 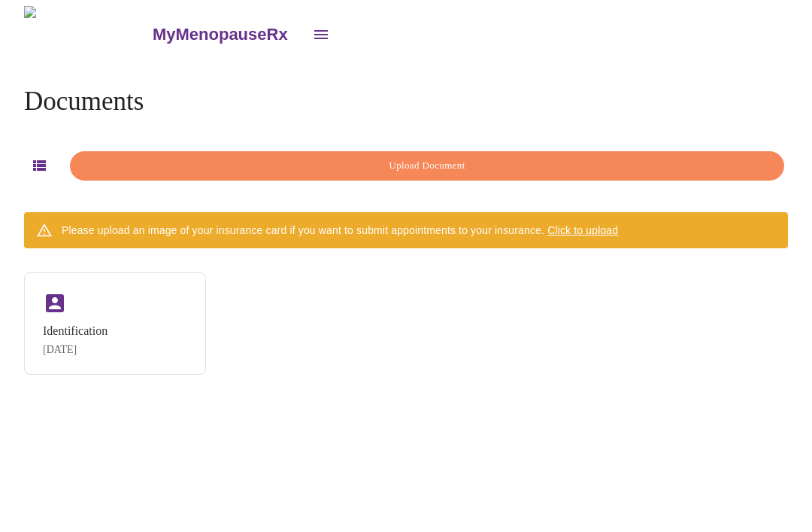 I want to click on div: Please upload an image of your insurance card if you want to submit appointments to your insurance., so click(x=340, y=231).